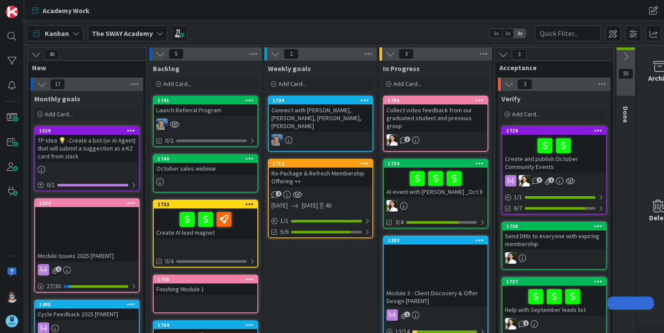 This screenshot has width=664, height=333. What do you see at coordinates (83, 68) in the screenshot?
I see `span: New` at bounding box center [83, 68].